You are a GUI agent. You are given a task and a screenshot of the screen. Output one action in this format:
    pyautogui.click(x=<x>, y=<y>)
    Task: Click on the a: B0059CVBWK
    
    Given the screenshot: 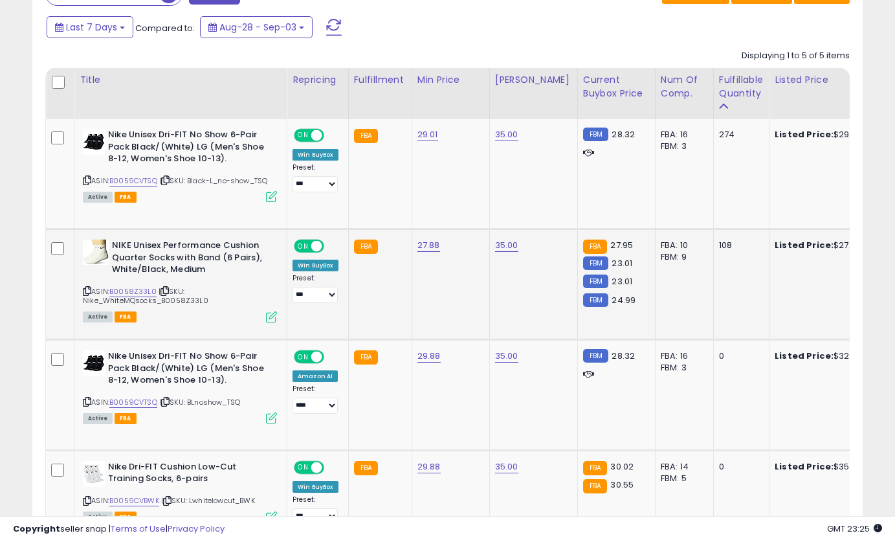 What is the action you would take?
    pyautogui.click(x=134, y=500)
    